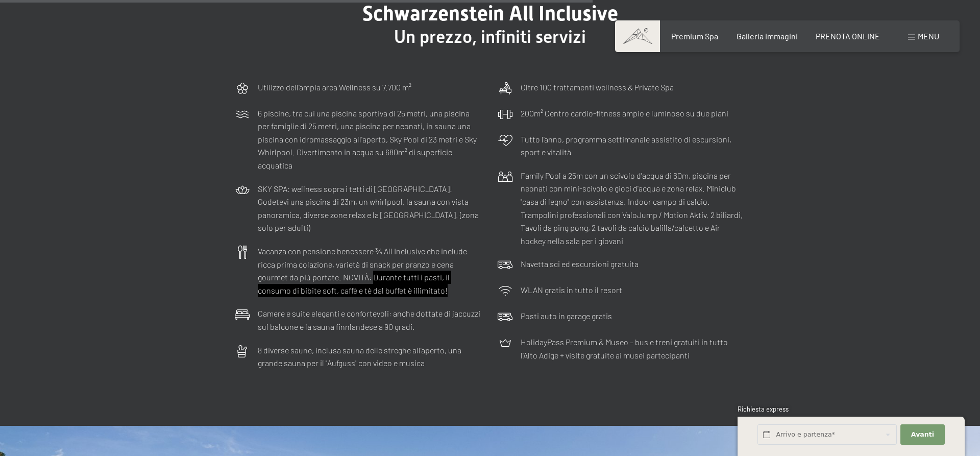  What do you see at coordinates (370, 270) in the screenshot?
I see `p: Vacanza con pensione benessere ¾ All Inclusive che include ricca prima colazione, varietà di snac...` at bounding box center [370, 270].